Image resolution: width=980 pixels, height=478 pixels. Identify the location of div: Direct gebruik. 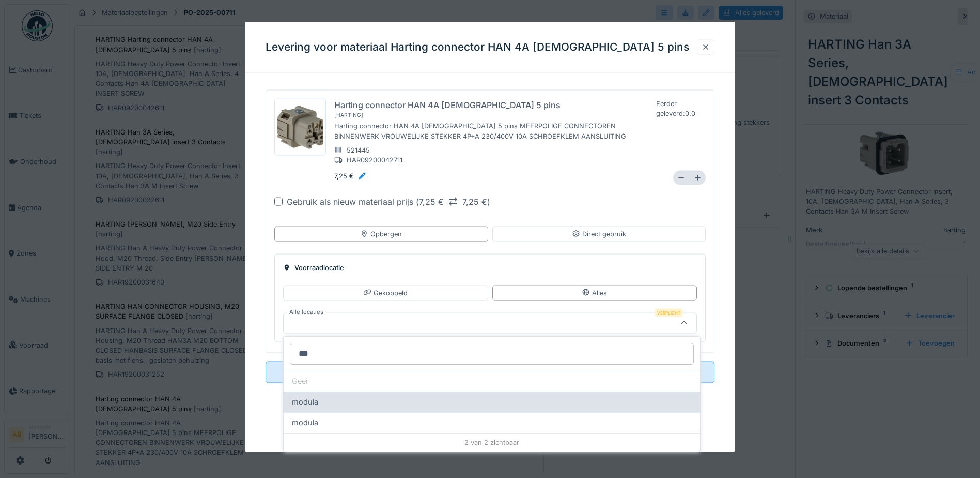
(599, 233).